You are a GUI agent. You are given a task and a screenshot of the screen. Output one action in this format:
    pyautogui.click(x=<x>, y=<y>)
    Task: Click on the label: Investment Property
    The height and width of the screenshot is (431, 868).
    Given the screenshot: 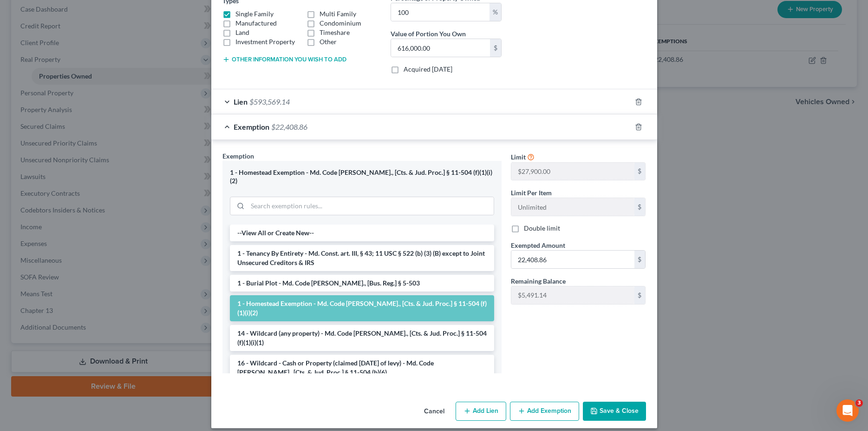 What is the action you would take?
    pyautogui.click(x=265, y=42)
    